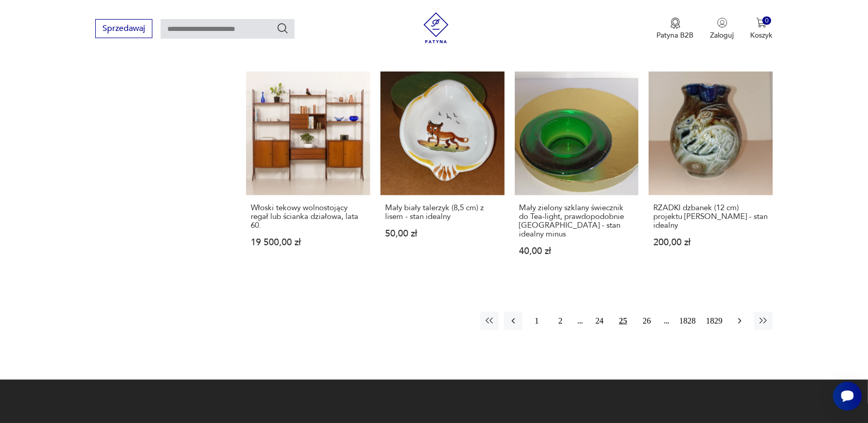 The height and width of the screenshot is (423, 868). What do you see at coordinates (722, 29) in the screenshot?
I see `button: Zaloguj` at bounding box center [722, 29].